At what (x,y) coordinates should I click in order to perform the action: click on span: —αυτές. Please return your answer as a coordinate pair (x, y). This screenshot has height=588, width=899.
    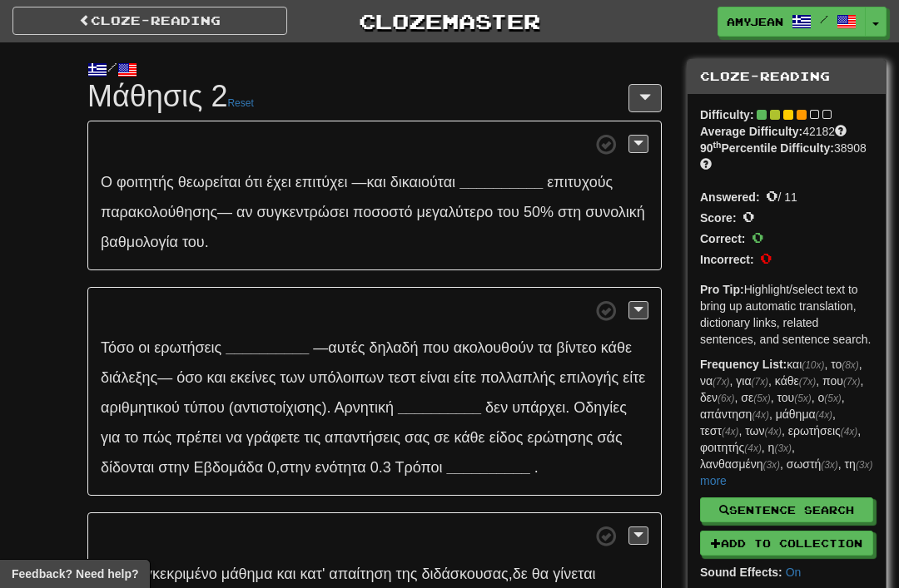
    Looking at the image, I should click on (339, 348).